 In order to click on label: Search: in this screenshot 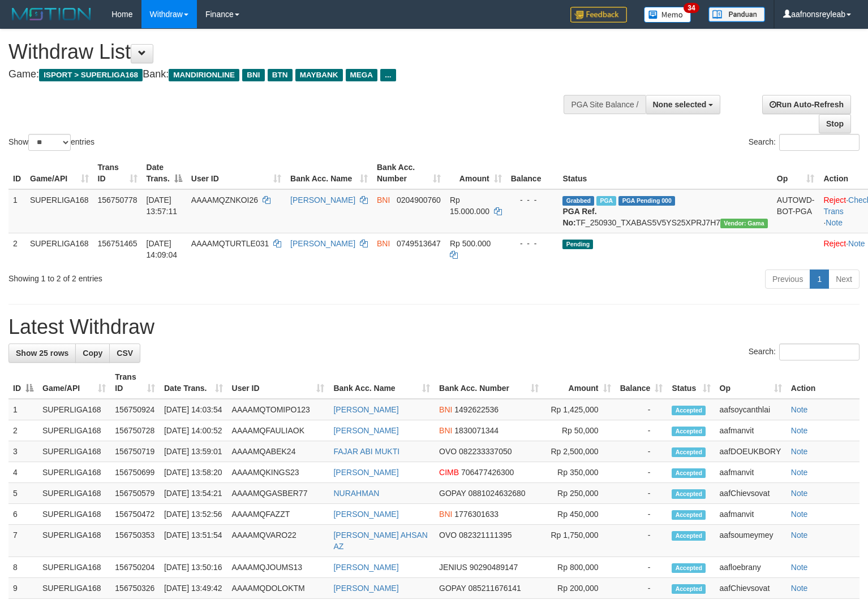, I will do `click(804, 142)`.